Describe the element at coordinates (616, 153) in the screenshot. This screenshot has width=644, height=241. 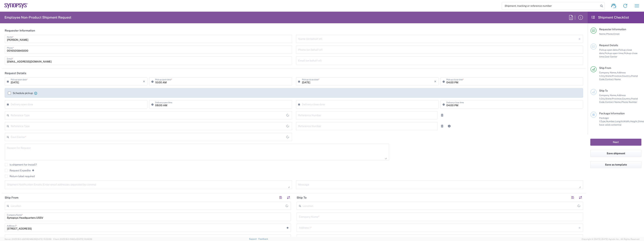
I see `button: Save shipment` at that location.